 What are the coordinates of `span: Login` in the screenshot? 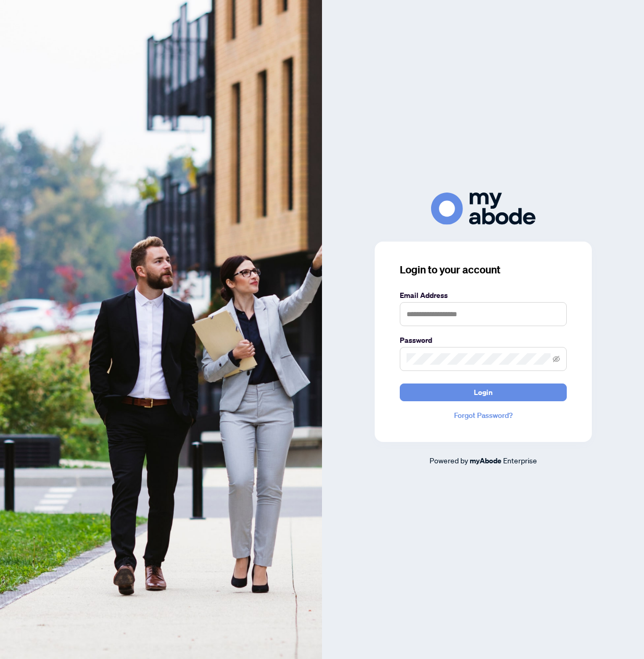 It's located at (483, 393).